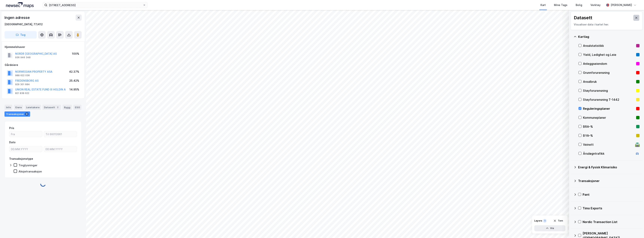 The width and height of the screenshot is (644, 238). I want to click on div: Reguleringsplaner, so click(609, 109).